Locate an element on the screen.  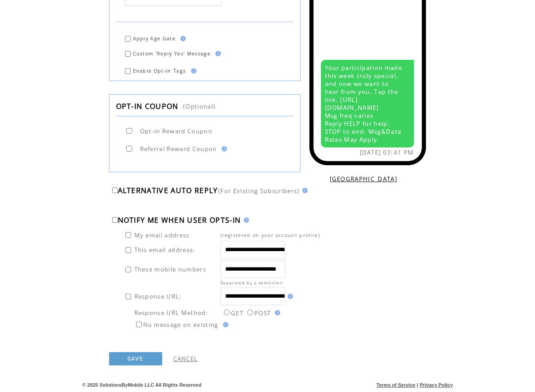
span: OPT-IN COUPON is located at coordinates (147, 106).